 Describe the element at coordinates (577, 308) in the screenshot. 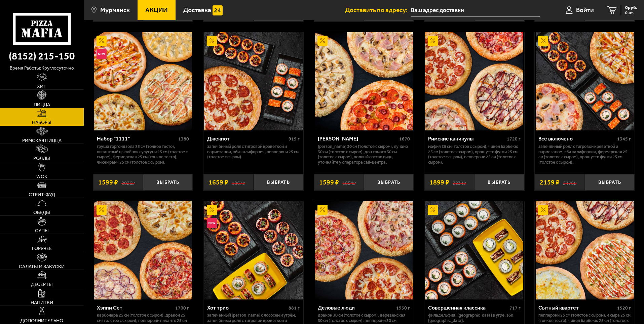

I see `div: Сытный квартет` at that location.